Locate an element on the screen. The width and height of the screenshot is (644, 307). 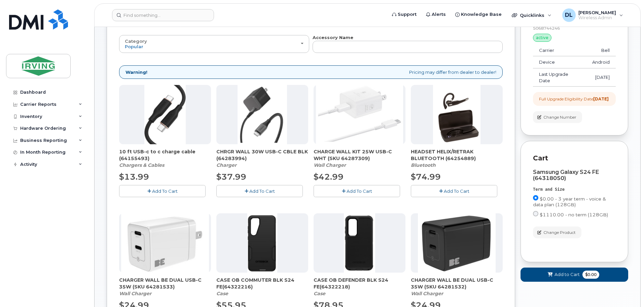
div: Samsung Galaxy S24 FE (64318050) is located at coordinates (574, 175).